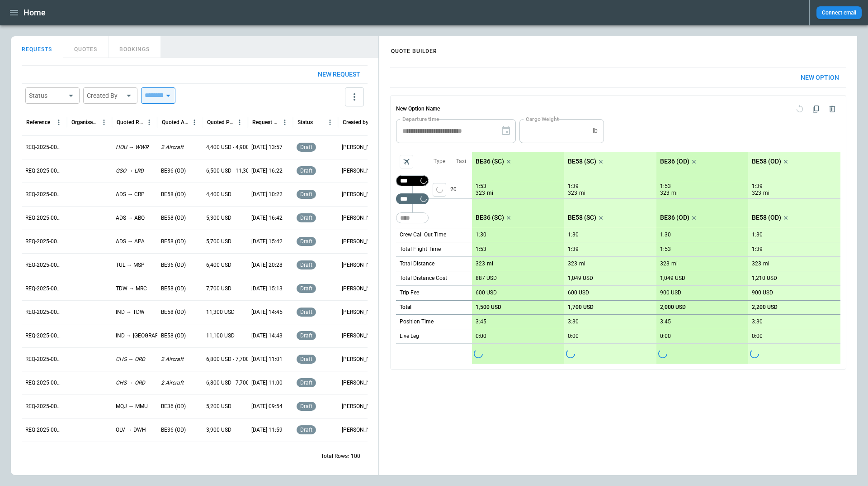  Describe the element at coordinates (409, 293) in the screenshot. I see `p: Trip Fee` at that location.